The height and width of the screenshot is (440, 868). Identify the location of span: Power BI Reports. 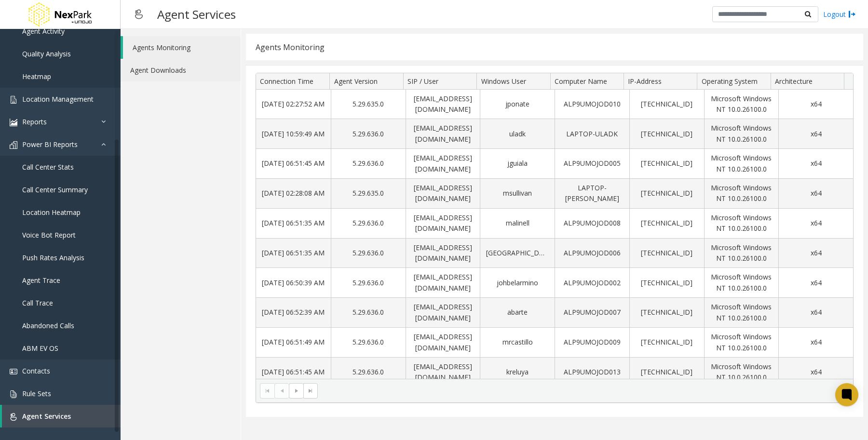
(50, 144).